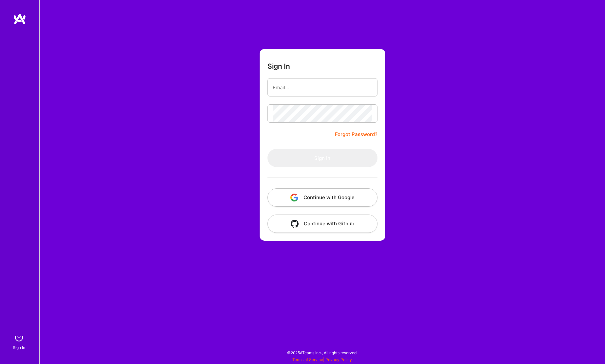 Image resolution: width=605 pixels, height=364 pixels. Describe the element at coordinates (308, 359) in the screenshot. I see `a: Terms of Service` at that location.